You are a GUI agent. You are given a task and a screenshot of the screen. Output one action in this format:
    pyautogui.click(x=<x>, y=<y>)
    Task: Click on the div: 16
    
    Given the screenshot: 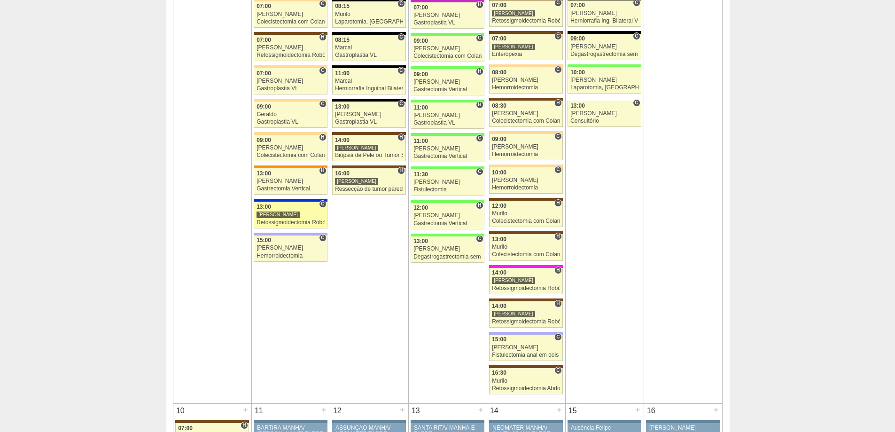 What is the action you would take?
    pyautogui.click(x=651, y=411)
    